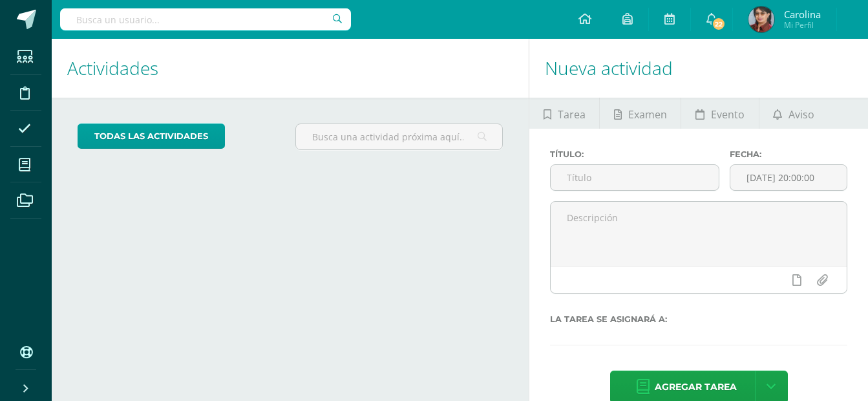 This screenshot has height=401, width=868. Describe the element at coordinates (640, 113) in the screenshot. I see `a: Examen` at that location.